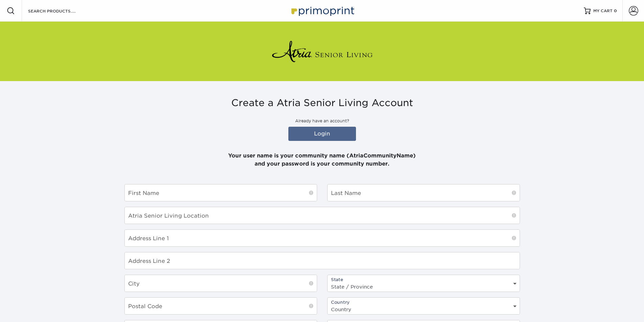 The height and width of the screenshot is (322, 644). I want to click on p: Your user name is your community name (AtriaCommunityName) and your password is your community nu..., so click(322, 156).